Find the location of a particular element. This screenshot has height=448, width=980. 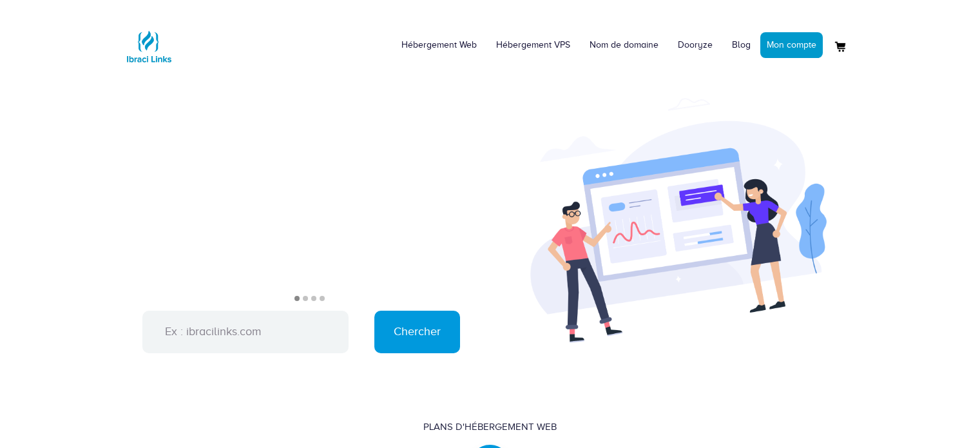

a: Mon compte is located at coordinates (791, 45).